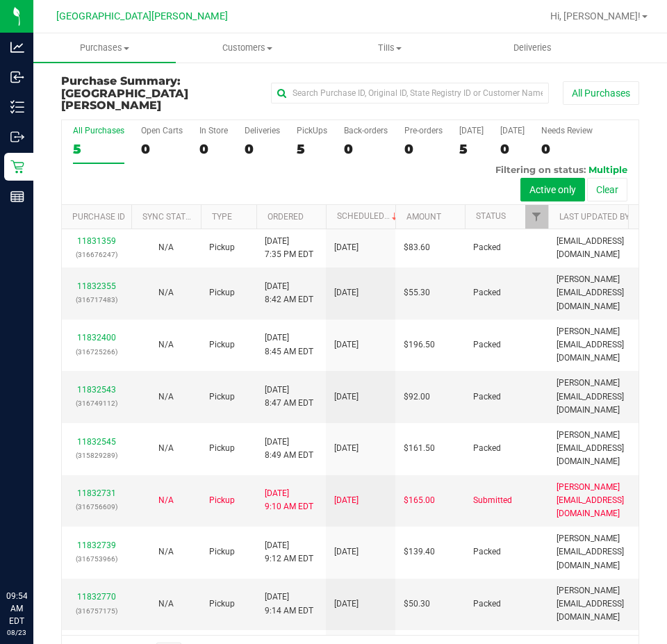  What do you see at coordinates (389, 48) in the screenshot?
I see `span: Tills` at bounding box center [389, 48].